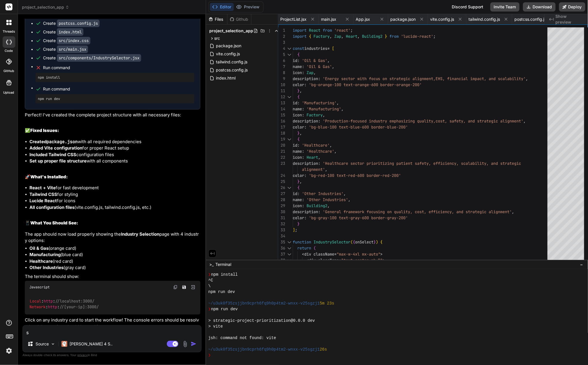 The image size is (588, 365). What do you see at coordinates (58, 161) in the screenshot?
I see `strong: Set up proper file structure` at bounding box center [58, 161].